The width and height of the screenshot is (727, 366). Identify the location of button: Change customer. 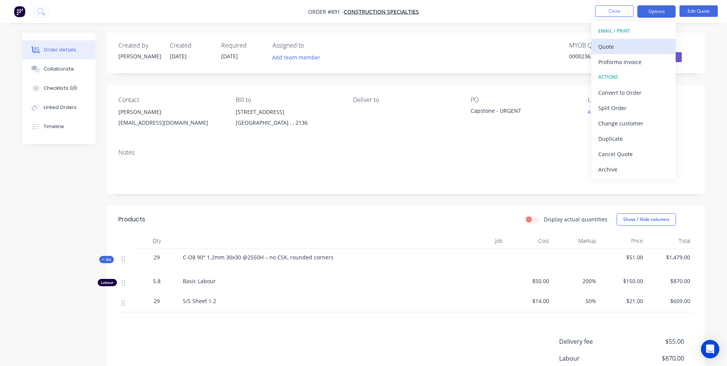
(633, 123).